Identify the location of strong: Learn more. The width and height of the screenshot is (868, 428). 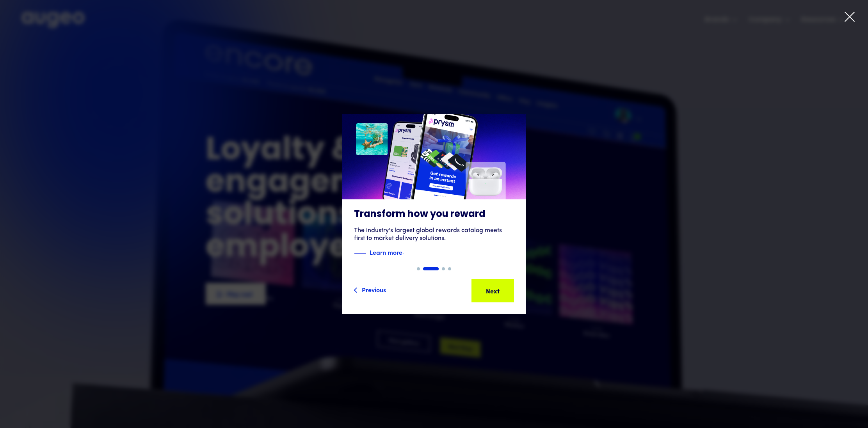
(386, 252).